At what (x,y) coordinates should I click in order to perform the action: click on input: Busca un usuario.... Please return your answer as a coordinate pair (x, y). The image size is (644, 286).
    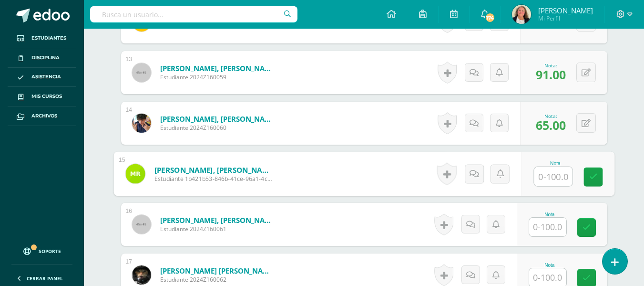
    Looking at the image, I should click on (194, 14).